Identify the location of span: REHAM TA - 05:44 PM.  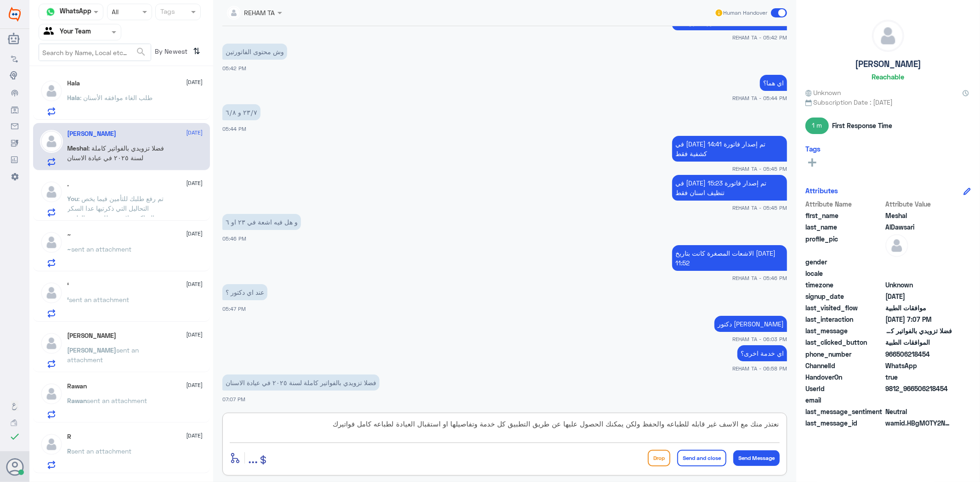
(759, 98).